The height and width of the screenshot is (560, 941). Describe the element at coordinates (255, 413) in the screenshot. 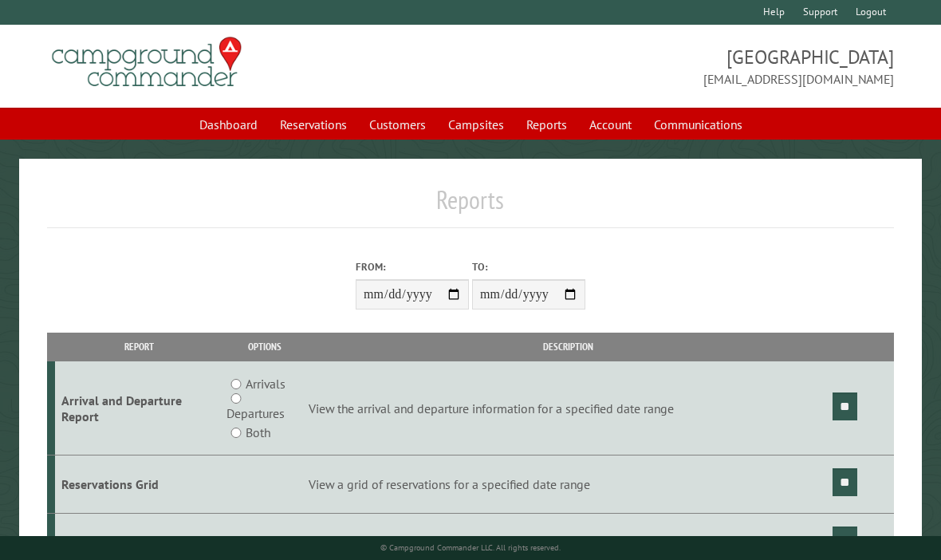

I see `label: Departures` at that location.